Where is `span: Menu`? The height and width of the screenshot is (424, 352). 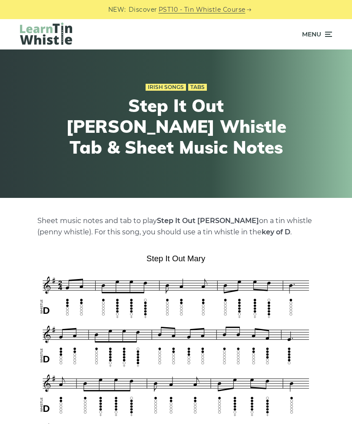
span: Menu is located at coordinates (311, 34).